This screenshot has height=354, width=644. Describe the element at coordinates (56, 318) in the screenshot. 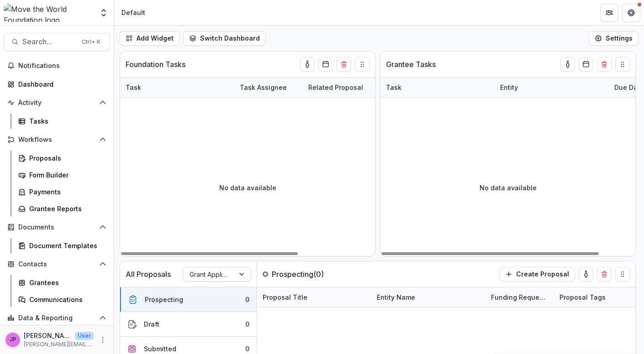

I see `button: Open Data & Reporting` at that location.